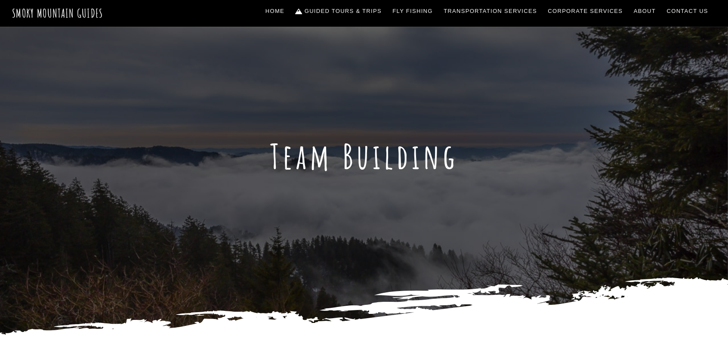 The height and width of the screenshot is (344, 728). Describe the element at coordinates (490, 11) in the screenshot. I see `a: Transportation Services` at that location.